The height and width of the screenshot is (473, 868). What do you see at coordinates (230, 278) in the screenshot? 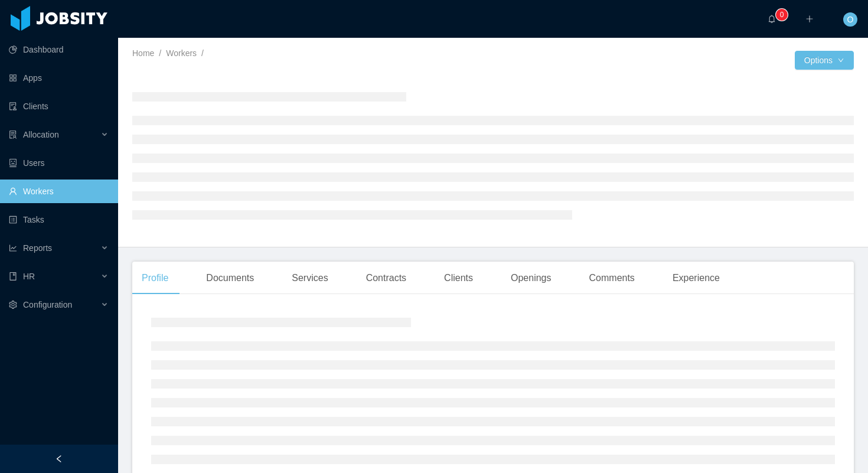
I see `div: Documents` at bounding box center [230, 278].